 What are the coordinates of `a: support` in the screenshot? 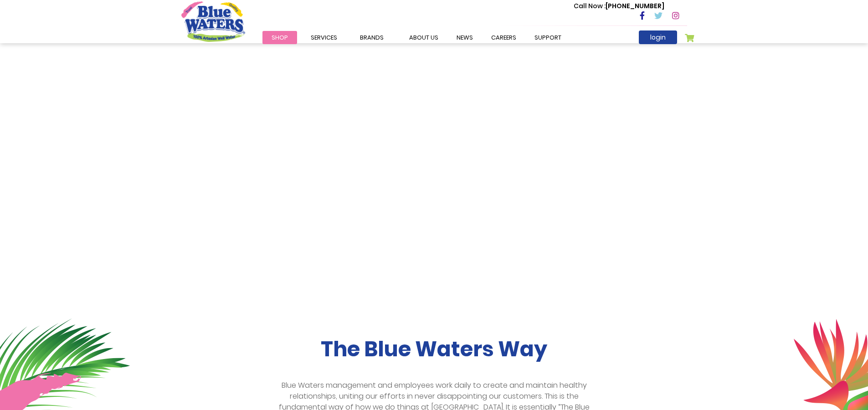 It's located at (548, 37).